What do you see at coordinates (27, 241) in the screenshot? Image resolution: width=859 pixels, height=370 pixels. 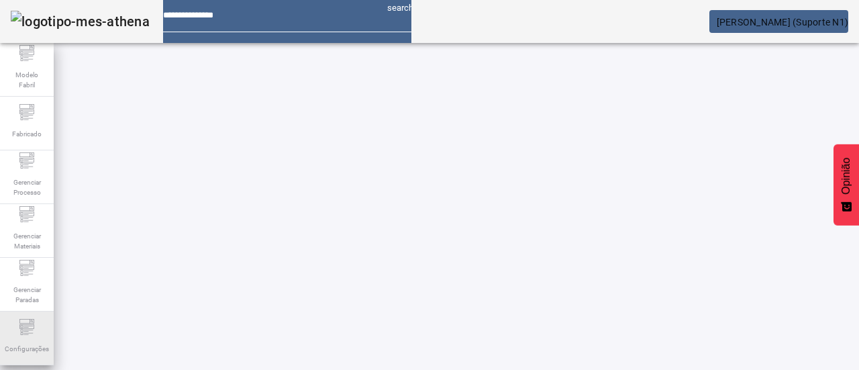 I see `font: Gerenciar Materiais` at bounding box center [27, 241].